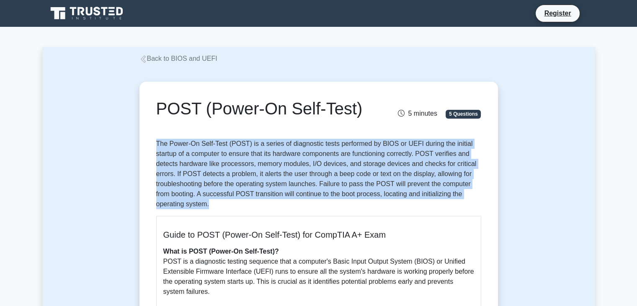  What do you see at coordinates (221, 251) in the screenshot?
I see `b: What is POST (Power-On Self-Test)?` at bounding box center [221, 251].